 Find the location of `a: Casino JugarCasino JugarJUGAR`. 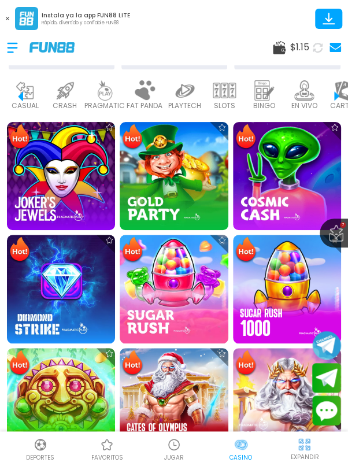

a: Casino JugarCasino JugarJUGAR is located at coordinates (174, 449).